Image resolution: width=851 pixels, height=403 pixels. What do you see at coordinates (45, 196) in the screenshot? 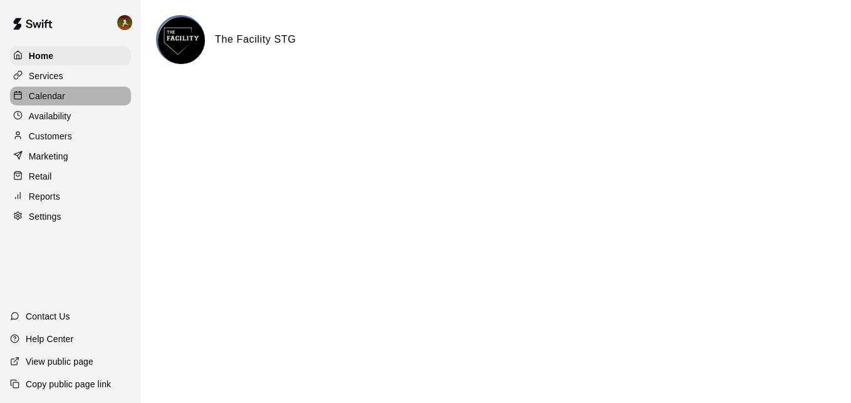
I see `p: Reports` at bounding box center [45, 196].